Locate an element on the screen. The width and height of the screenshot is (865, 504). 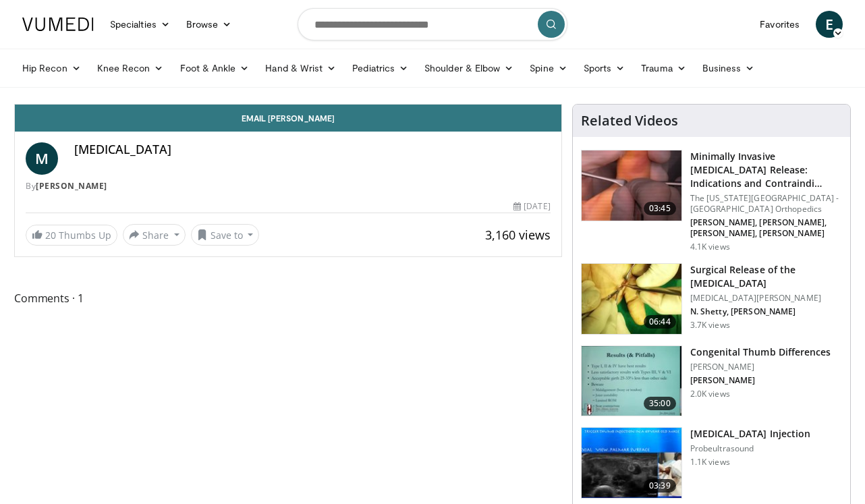
p: 1.1K views is located at coordinates (710, 462).